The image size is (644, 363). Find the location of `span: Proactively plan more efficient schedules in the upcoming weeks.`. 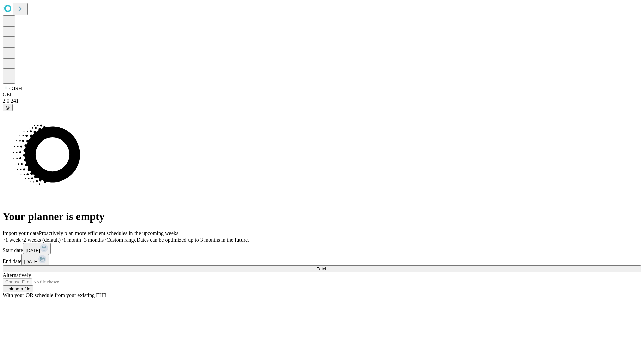

span: Proactively plan more efficient schedules in the upcoming weeks. is located at coordinates (109, 233).